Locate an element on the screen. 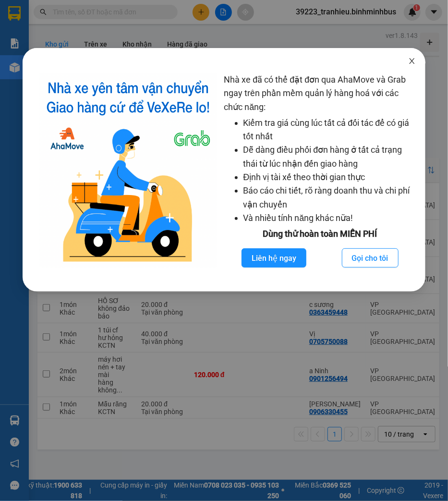 The width and height of the screenshot is (448, 501). button: Close is located at coordinates (412, 62).